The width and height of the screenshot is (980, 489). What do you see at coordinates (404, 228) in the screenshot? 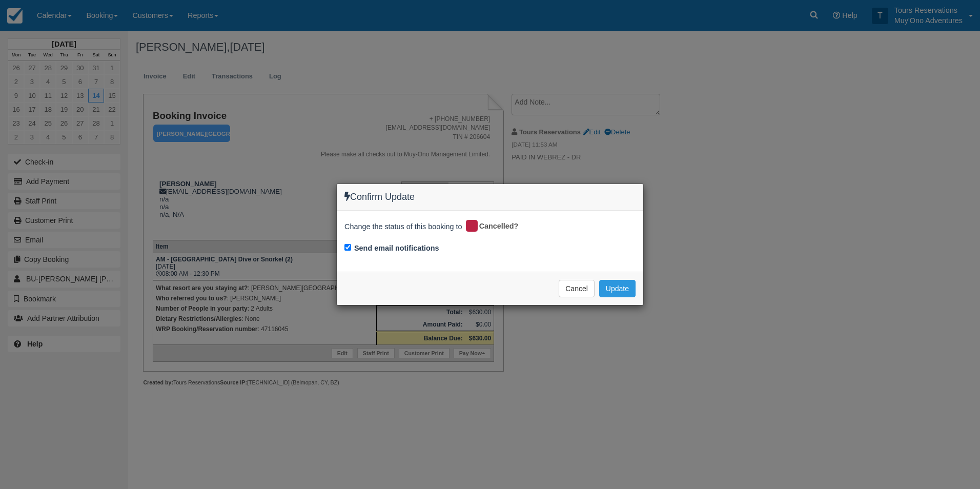
I see `span: Change the status of this booking to` at bounding box center [404, 228].